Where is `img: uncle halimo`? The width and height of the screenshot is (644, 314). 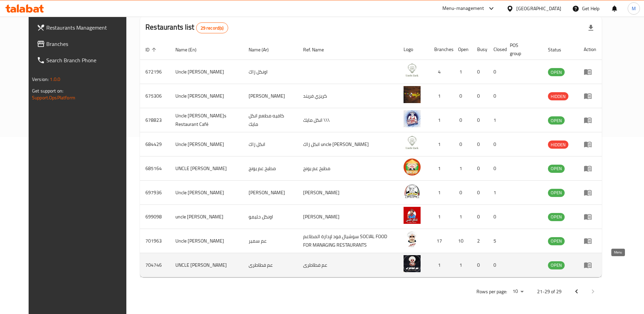 img: uncle halimo is located at coordinates (412, 215).